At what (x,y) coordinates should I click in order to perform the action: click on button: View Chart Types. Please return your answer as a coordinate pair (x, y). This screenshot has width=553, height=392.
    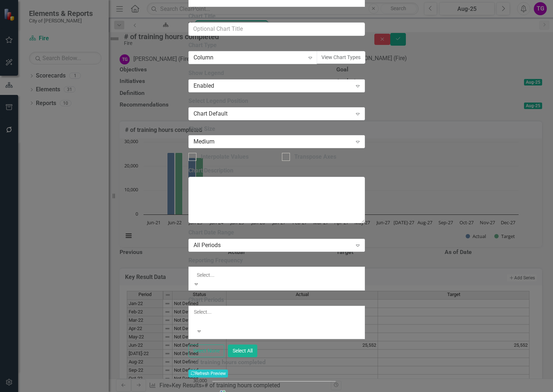
    Looking at the image, I should click on (341, 58).